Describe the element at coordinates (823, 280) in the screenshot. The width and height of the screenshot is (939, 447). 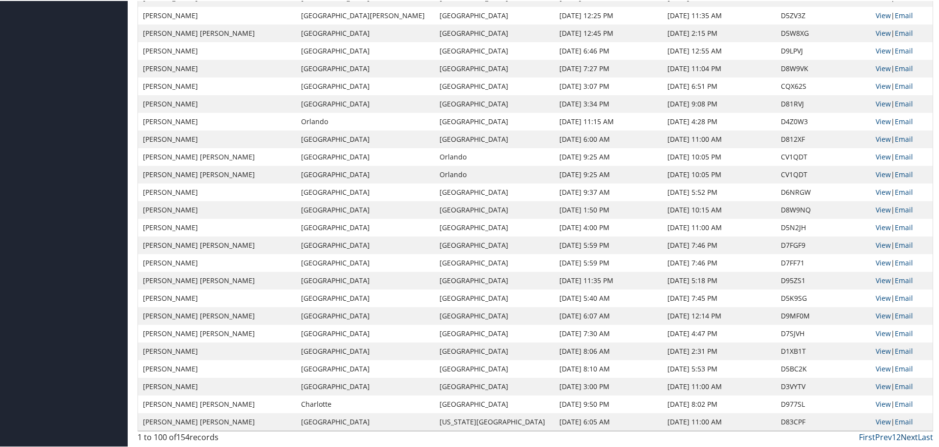
I see `td: D95ZS1` at that location.